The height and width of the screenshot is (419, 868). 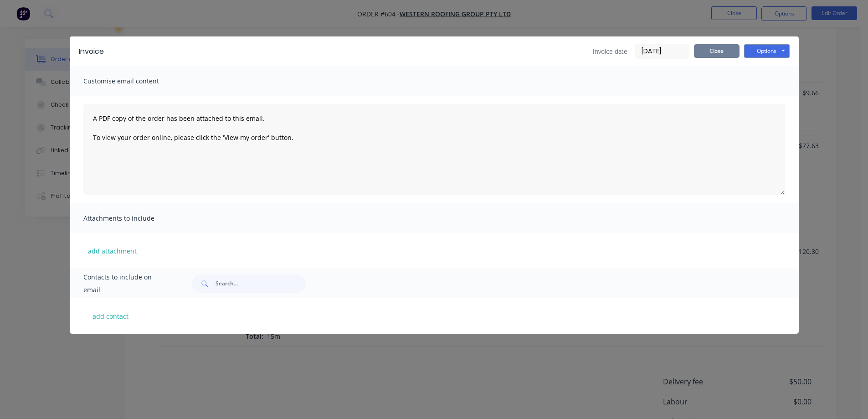 What do you see at coordinates (134, 81) in the screenshot?
I see `span: Customise email content` at bounding box center [134, 81].